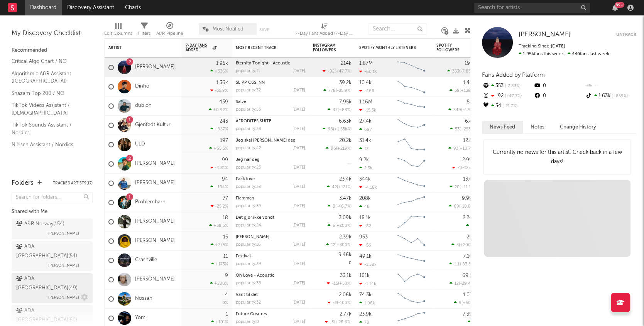 The image size is (644, 326). I want to click on span: 7-Day Fans Added, so click(198, 48).